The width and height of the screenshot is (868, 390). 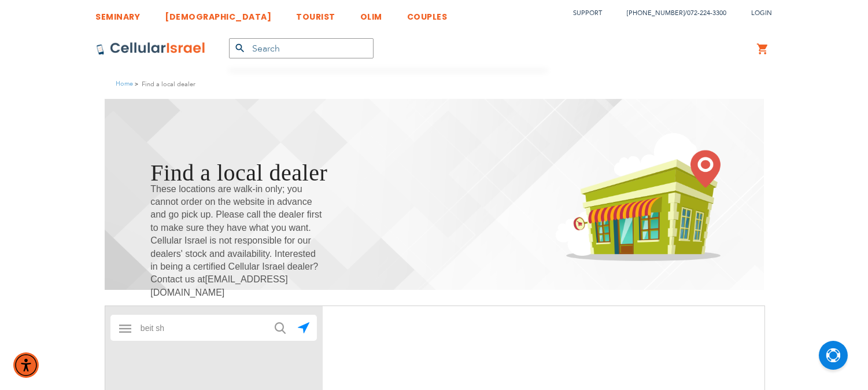 I want to click on h1: Find a local dealer, so click(x=239, y=173).